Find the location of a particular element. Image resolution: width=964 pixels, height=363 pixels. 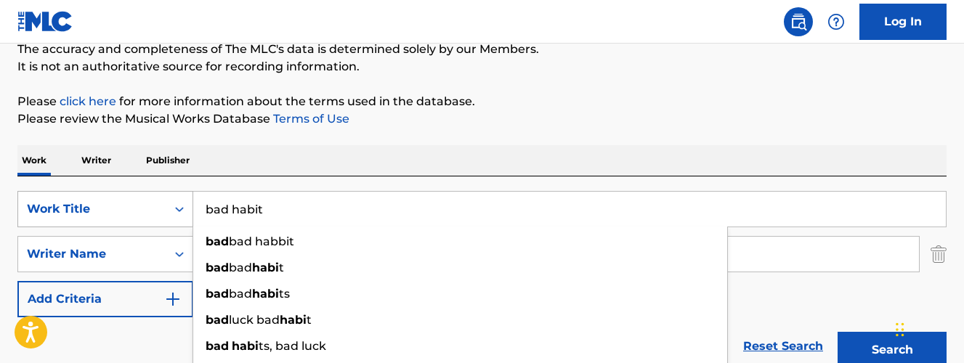

a: Public Search is located at coordinates (799, 22).